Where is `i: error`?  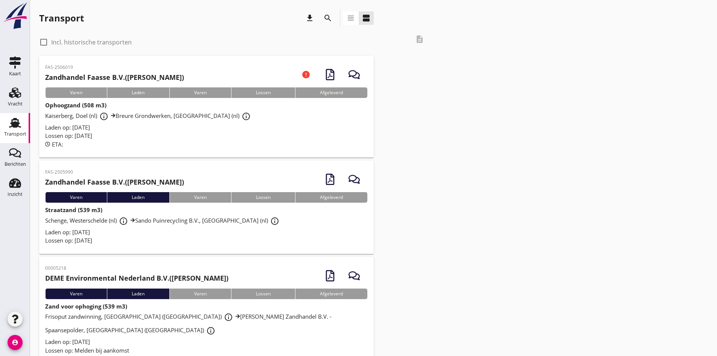 i: error is located at coordinates (306, 75).